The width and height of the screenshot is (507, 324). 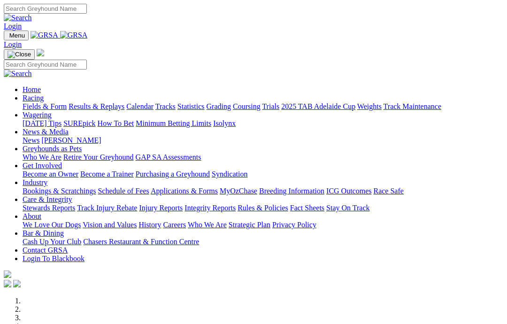 I want to click on a: Chasers Restaurant & Function Centre, so click(x=141, y=241).